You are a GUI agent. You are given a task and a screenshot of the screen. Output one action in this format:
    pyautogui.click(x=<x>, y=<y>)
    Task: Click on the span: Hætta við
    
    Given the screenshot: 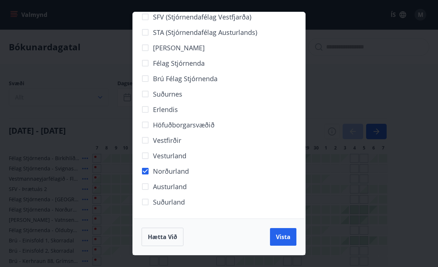 What is the action you would take?
    pyautogui.click(x=163, y=237)
    